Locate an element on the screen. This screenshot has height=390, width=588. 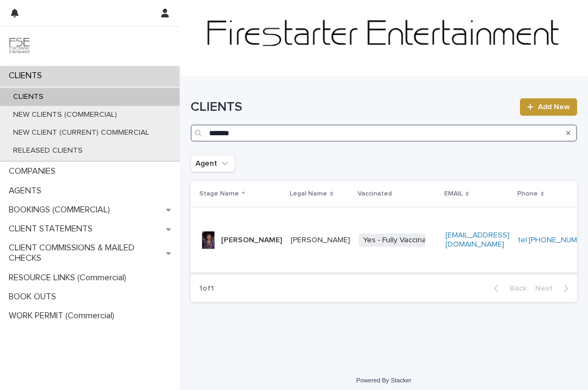
button: Agent is located at coordinates (213, 164).